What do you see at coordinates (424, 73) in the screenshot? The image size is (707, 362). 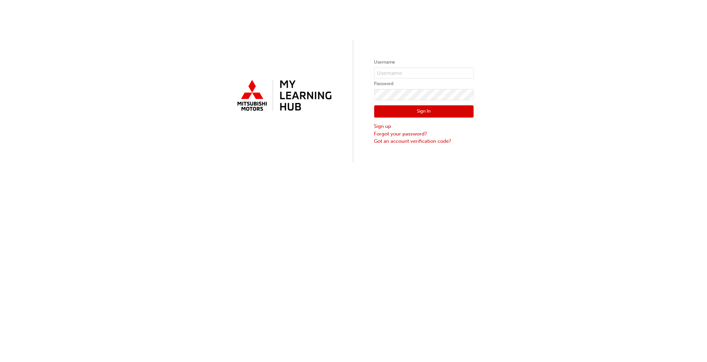 I see `input: Username` at bounding box center [424, 73].